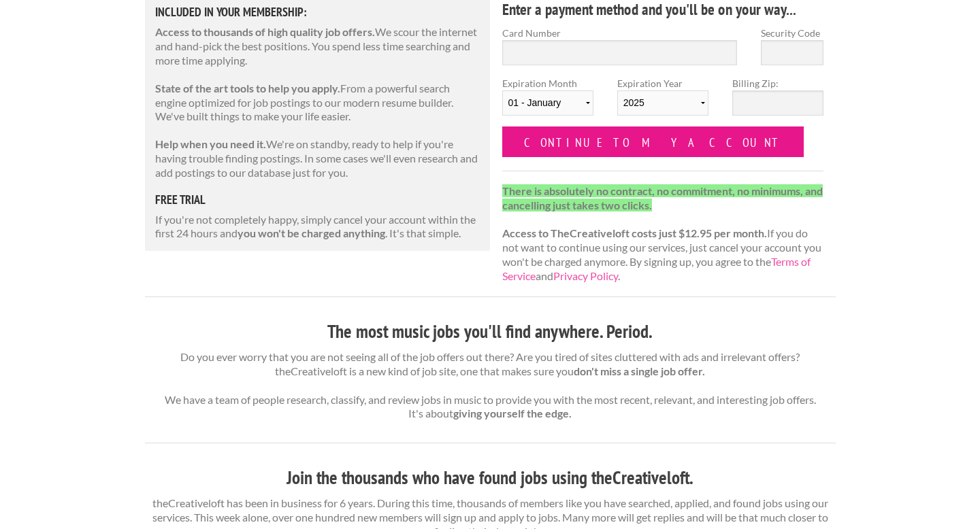 The width and height of the screenshot is (980, 529). What do you see at coordinates (210, 144) in the screenshot?
I see `strong: Help when you need it.` at bounding box center [210, 144].